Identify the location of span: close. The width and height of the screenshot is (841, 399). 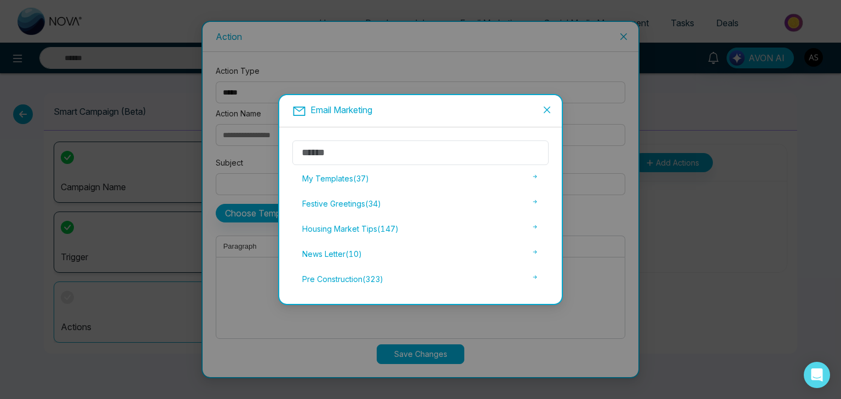
(547, 110).